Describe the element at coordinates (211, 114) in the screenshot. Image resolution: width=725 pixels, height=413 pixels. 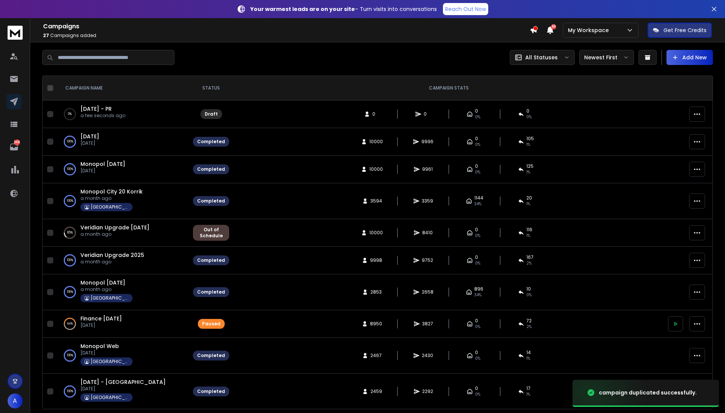
I see `div: Draft` at that location.